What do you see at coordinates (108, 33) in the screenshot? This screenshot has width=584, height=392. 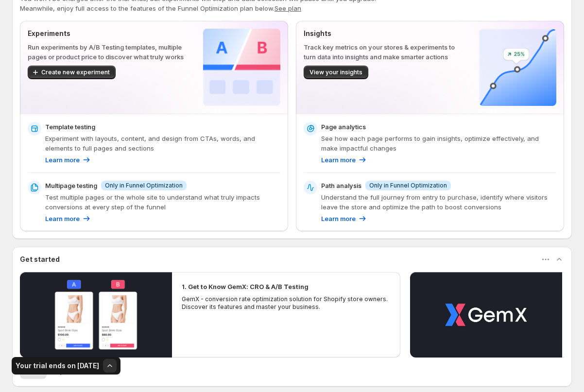 I see `p: Experiments` at bounding box center [108, 33].